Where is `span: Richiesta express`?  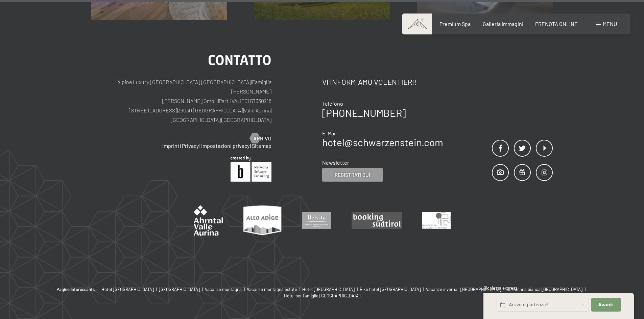 span: Richiesta express is located at coordinates (501, 288).